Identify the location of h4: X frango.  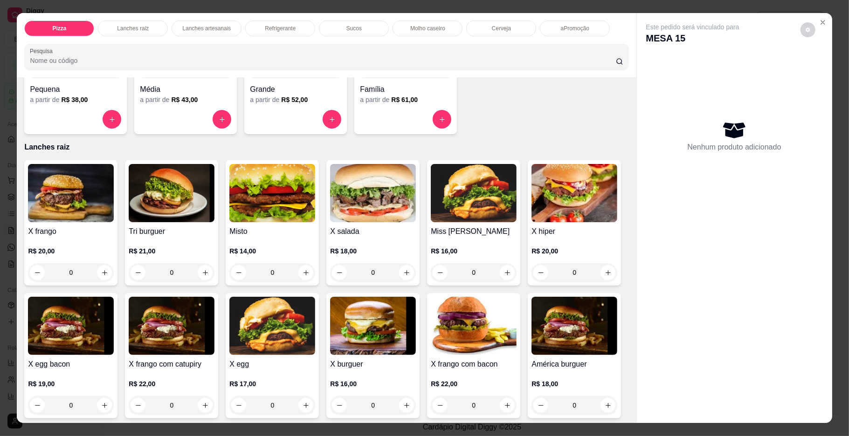
(71, 232).